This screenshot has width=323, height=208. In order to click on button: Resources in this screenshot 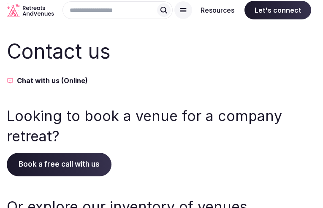, I will do `click(218, 10)`.